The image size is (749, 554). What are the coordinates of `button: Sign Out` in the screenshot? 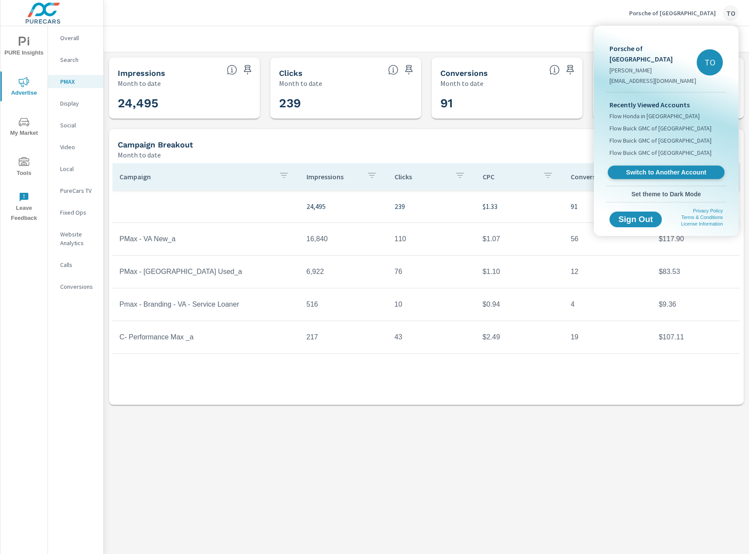 It's located at (636, 219).